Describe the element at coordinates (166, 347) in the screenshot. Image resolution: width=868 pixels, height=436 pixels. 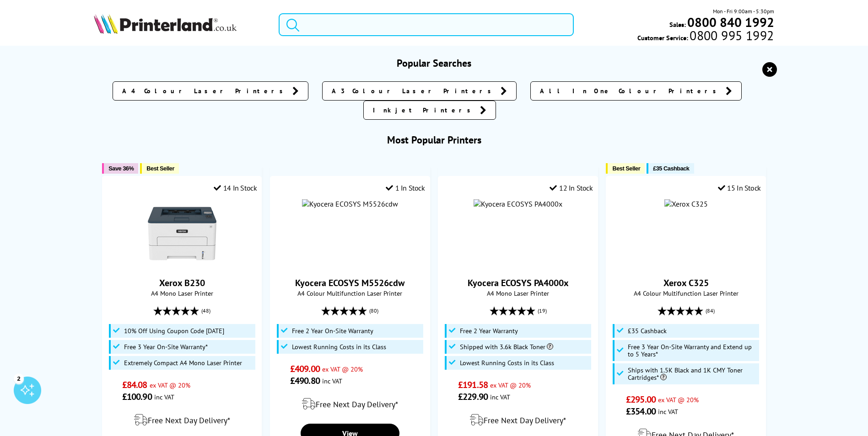
I see `span: Free 3 Year On-Site Warranty*` at that location.